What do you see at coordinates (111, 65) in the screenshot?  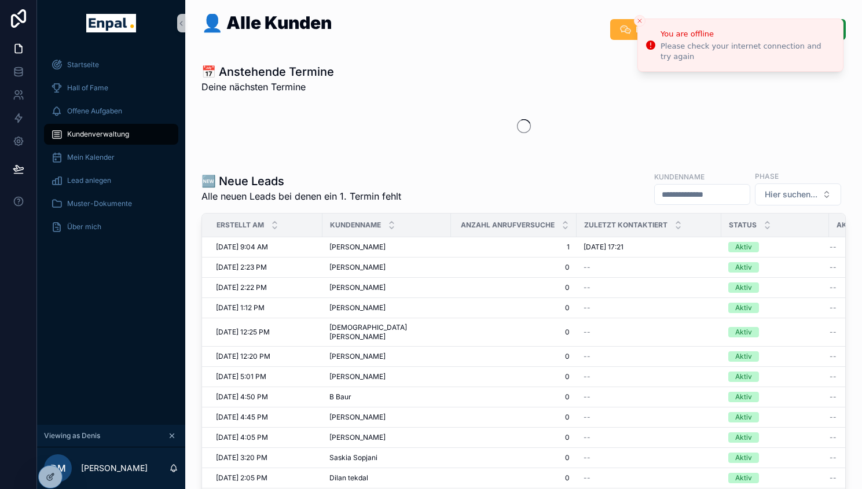 I see `a: Startseite` at bounding box center [111, 65].